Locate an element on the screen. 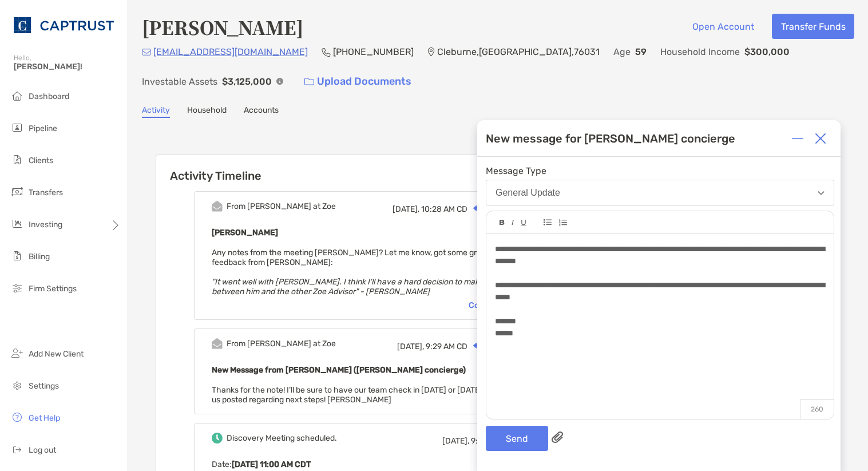 The height and width of the screenshot is (471, 868). img: Email Icon is located at coordinates (146, 52).